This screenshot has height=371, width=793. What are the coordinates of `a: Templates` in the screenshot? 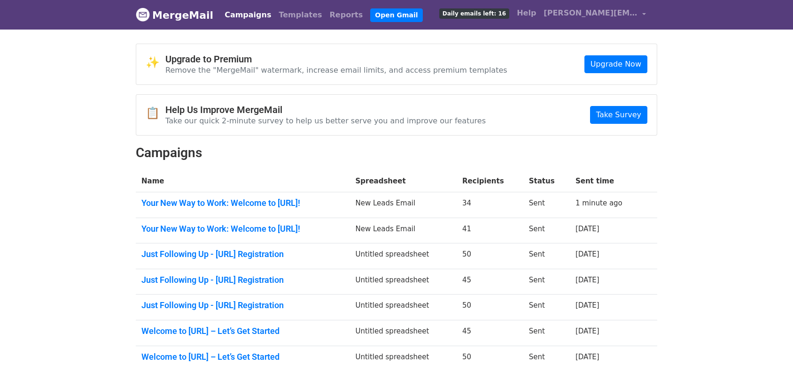 It's located at (300, 15).